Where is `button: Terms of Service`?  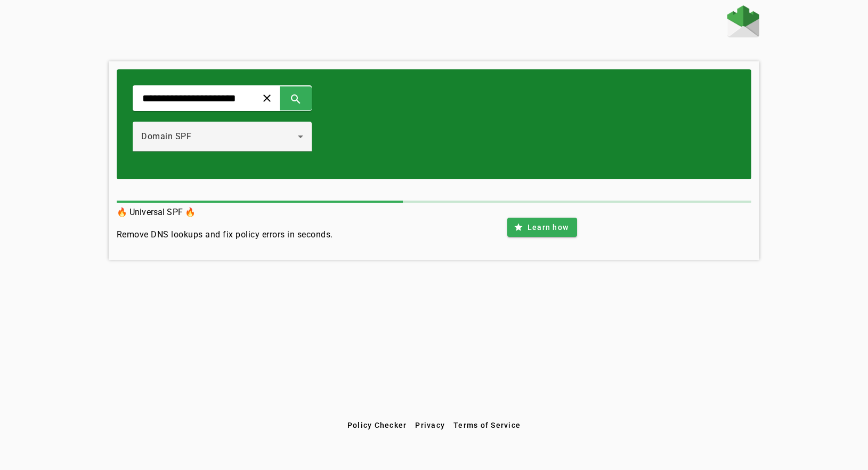
button: Terms of Service is located at coordinates (487, 425).